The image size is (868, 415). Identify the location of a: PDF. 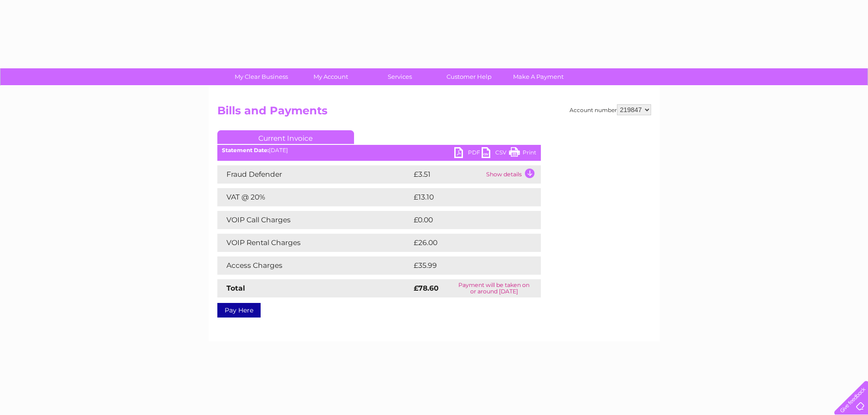
(468, 154).